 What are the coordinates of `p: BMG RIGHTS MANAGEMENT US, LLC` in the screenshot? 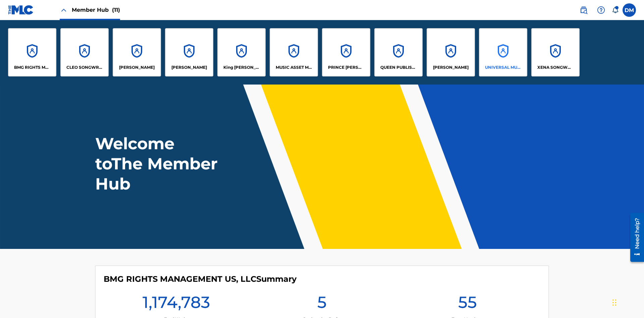 It's located at (32, 67).